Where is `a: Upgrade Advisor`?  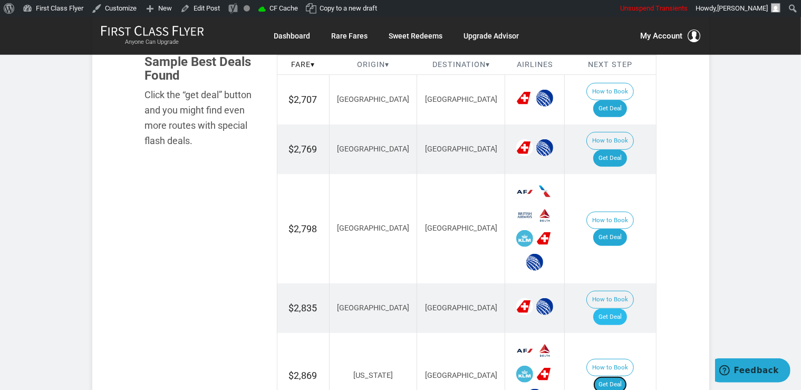
a: Upgrade Advisor is located at coordinates (491, 36).